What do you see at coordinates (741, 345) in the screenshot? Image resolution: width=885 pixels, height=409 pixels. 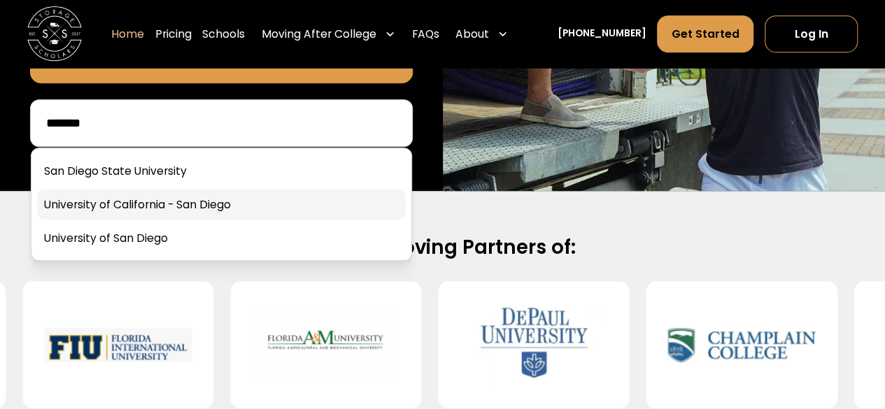 I see `img: Champlain College` at bounding box center [741, 345].